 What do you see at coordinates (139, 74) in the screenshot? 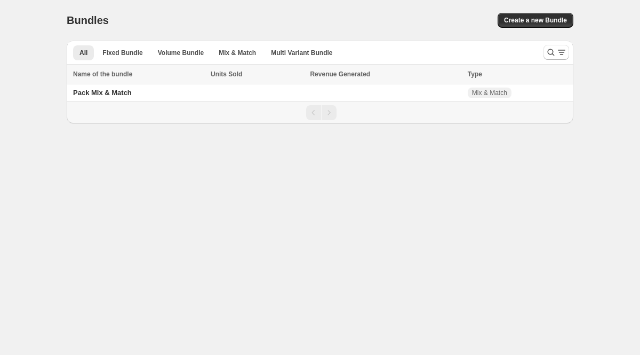
I see `div: Name of the bundle` at bounding box center [139, 74].